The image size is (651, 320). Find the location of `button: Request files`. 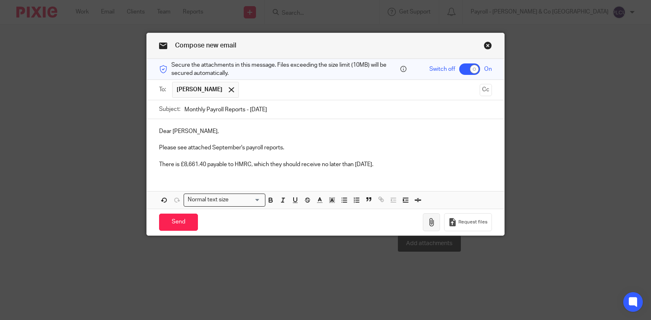

button: Request files is located at coordinates (468, 222).